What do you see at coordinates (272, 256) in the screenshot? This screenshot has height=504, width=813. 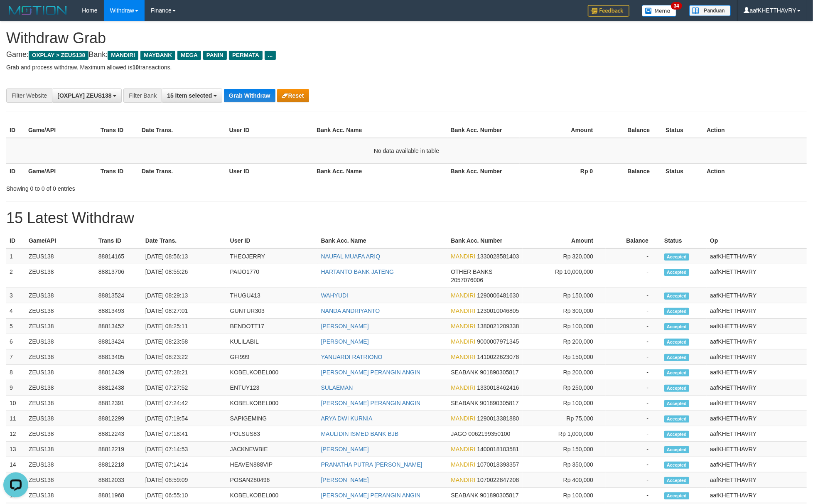 I see `td: THEOJERRY` at bounding box center [272, 256].